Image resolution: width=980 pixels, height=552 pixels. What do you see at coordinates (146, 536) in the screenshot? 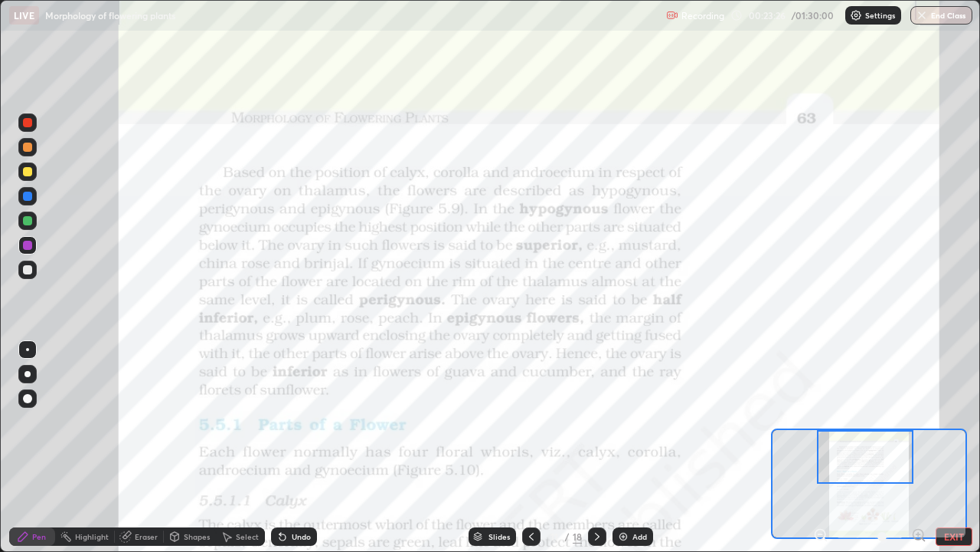
I see `div: Eraser` at bounding box center [146, 536].